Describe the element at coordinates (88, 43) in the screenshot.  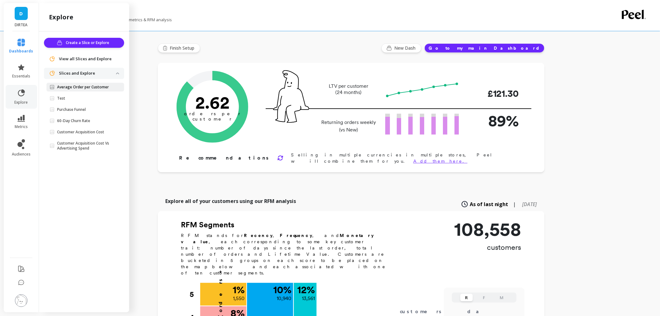
I see `span: Create a Slice or Explore` at that location.